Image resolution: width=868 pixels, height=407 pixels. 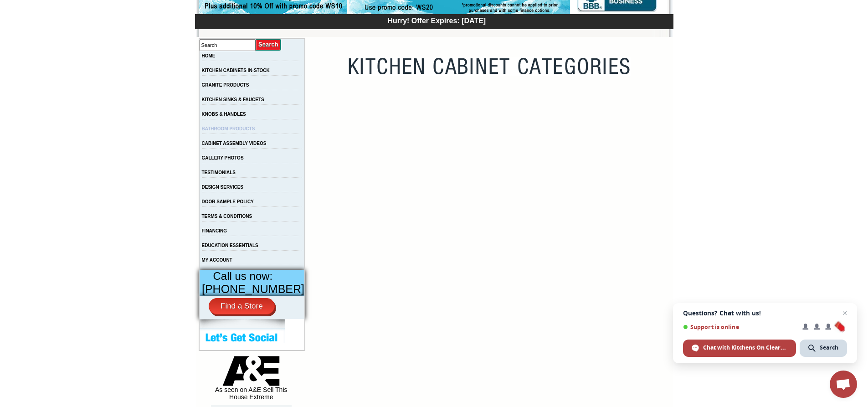 What do you see at coordinates (227, 216) in the screenshot?
I see `a: TERMS & CONDITIONS` at bounding box center [227, 216].